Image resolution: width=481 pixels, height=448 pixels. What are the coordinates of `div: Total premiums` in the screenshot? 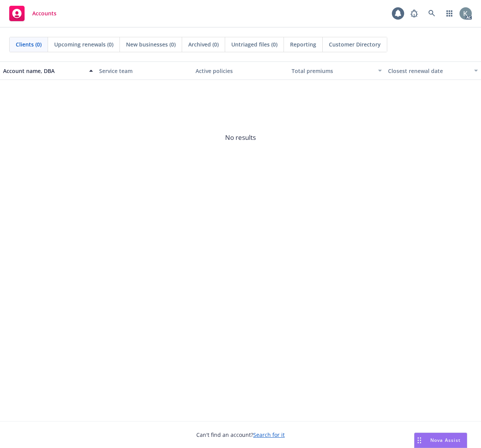 It's located at (333, 70).